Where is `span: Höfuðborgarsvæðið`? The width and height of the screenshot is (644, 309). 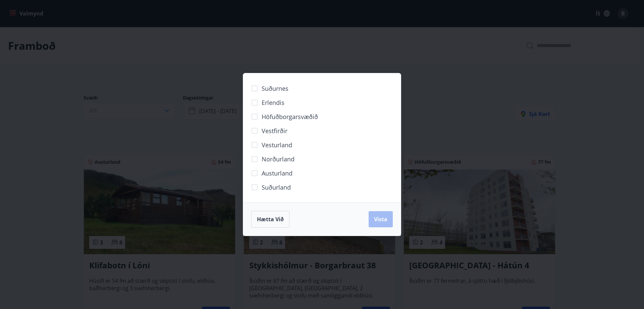 span: Höfuðborgarsvæðið is located at coordinates (290, 117).